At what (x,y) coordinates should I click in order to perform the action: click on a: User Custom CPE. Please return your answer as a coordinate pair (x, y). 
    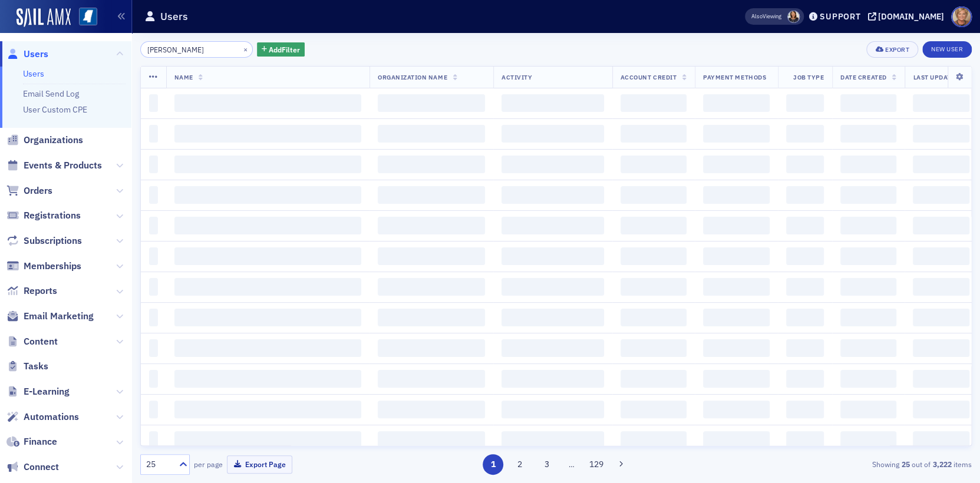
    Looking at the image, I should click on (55, 109).